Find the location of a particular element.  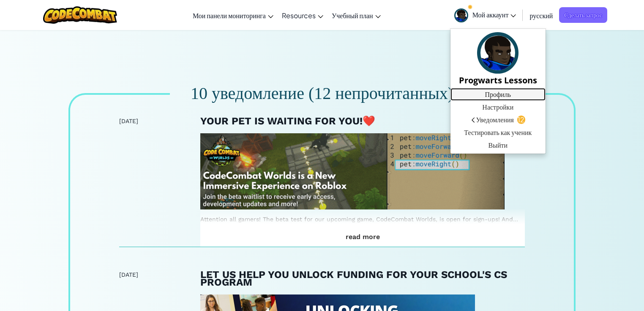

span: Мои панели мониторинга is located at coordinates (229, 15).